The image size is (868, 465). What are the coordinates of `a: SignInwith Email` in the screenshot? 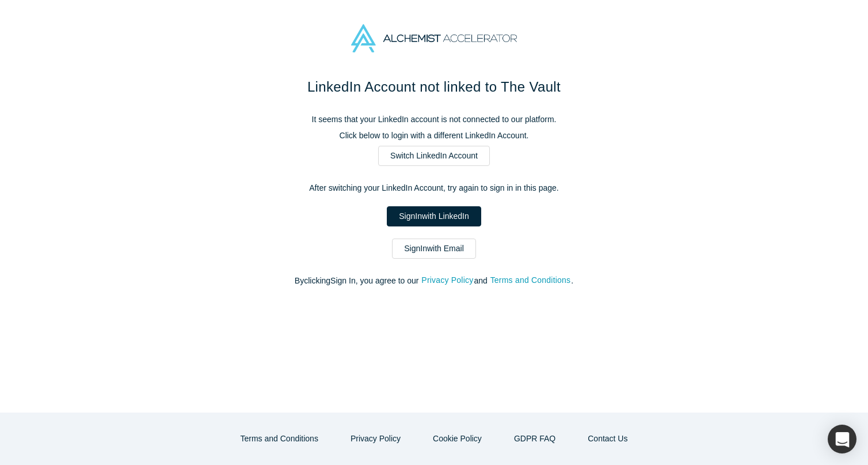 It's located at (434, 248).